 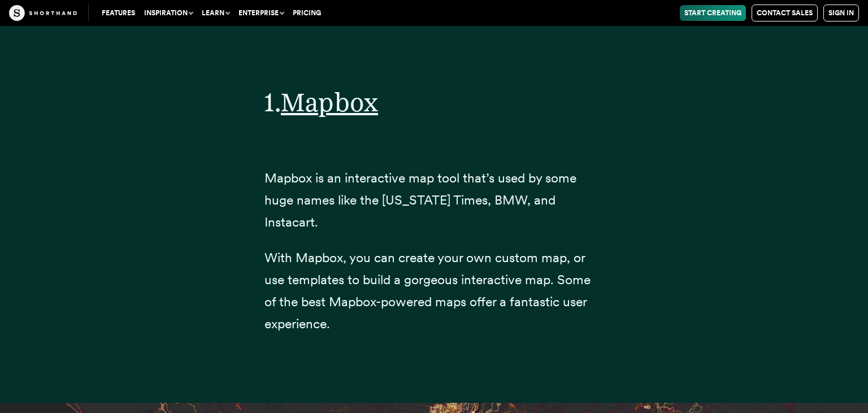 What do you see at coordinates (169, 13) in the screenshot?
I see `button: Inspiration` at bounding box center [169, 13].